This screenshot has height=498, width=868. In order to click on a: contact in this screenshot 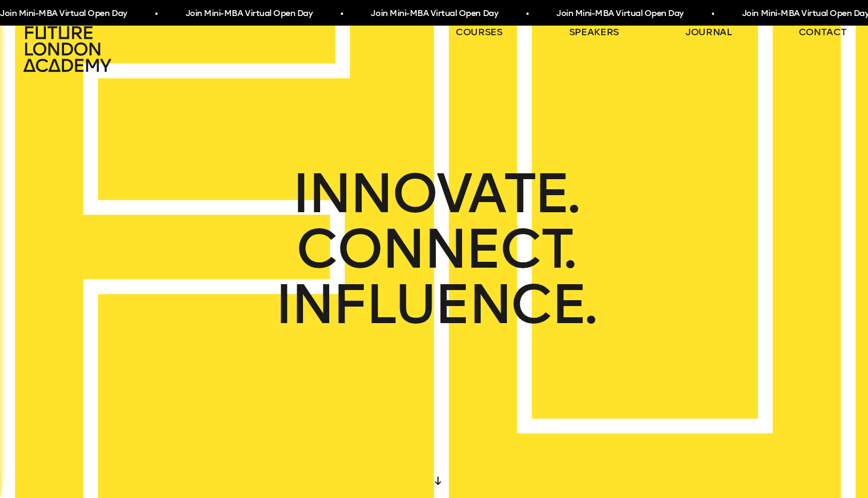, I will do `click(823, 32)`.